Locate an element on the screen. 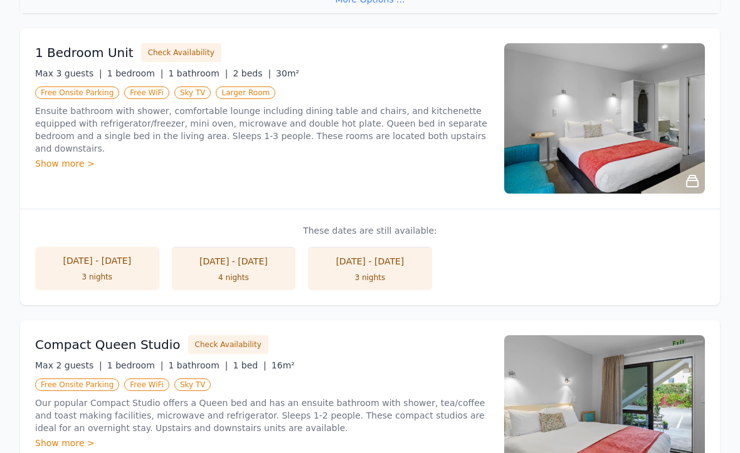 This screenshot has width=740, height=453. span: 30m² is located at coordinates (287, 73).